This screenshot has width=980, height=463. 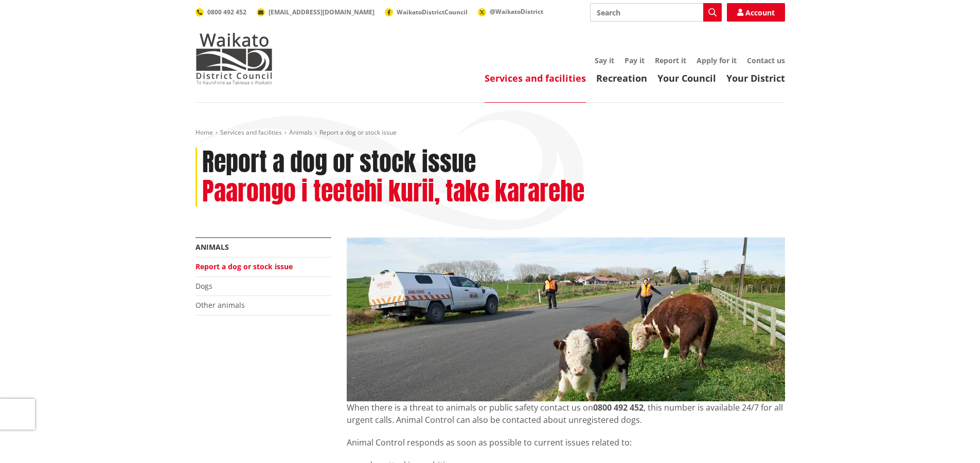 I want to click on a: Your District, so click(x=756, y=78).